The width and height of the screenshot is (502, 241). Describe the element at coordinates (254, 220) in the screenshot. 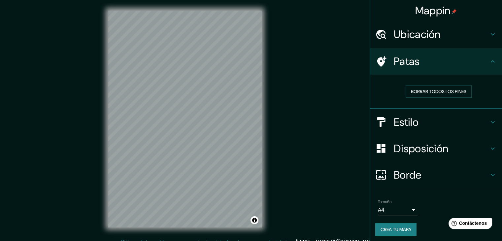

I see `button: Activar o desactivar atribución` at that location.